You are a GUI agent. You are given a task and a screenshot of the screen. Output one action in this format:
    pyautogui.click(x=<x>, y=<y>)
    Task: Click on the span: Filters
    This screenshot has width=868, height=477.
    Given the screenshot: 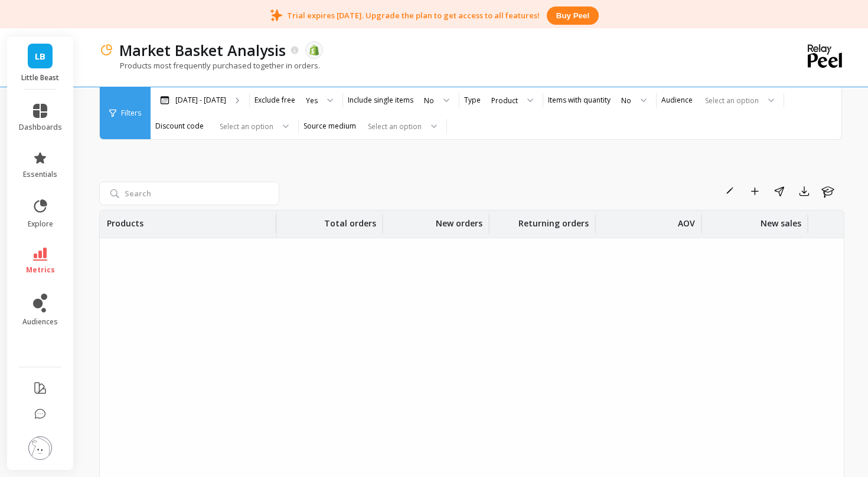 What is the action you would take?
    pyautogui.click(x=131, y=113)
    